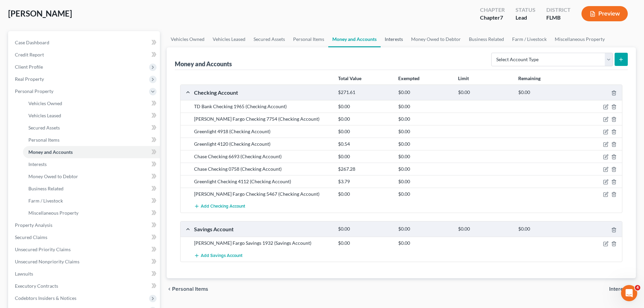 The height and width of the screenshot is (308, 644). What do you see at coordinates (223, 207) in the screenshot?
I see `span: Add Checking Account` at bounding box center [223, 207].